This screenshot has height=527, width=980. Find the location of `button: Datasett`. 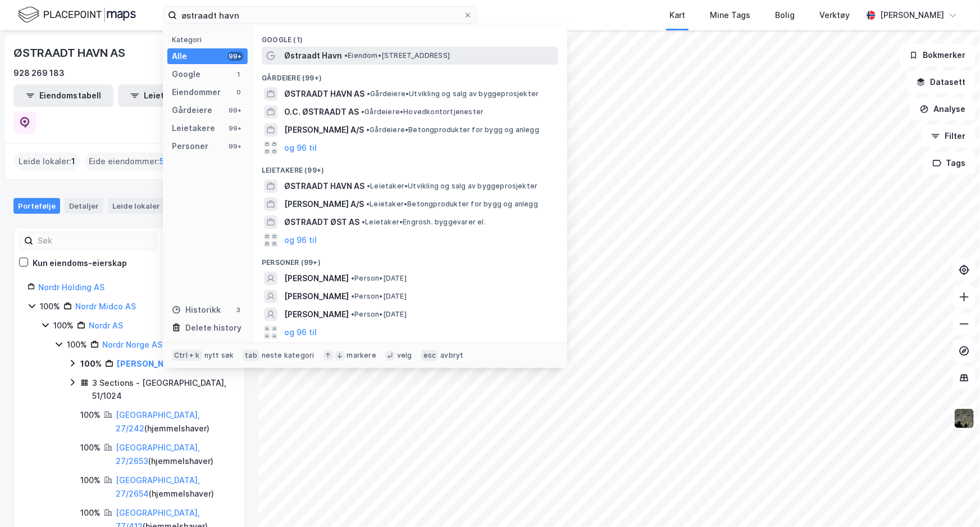

button: Datasett is located at coordinates (942, 82).